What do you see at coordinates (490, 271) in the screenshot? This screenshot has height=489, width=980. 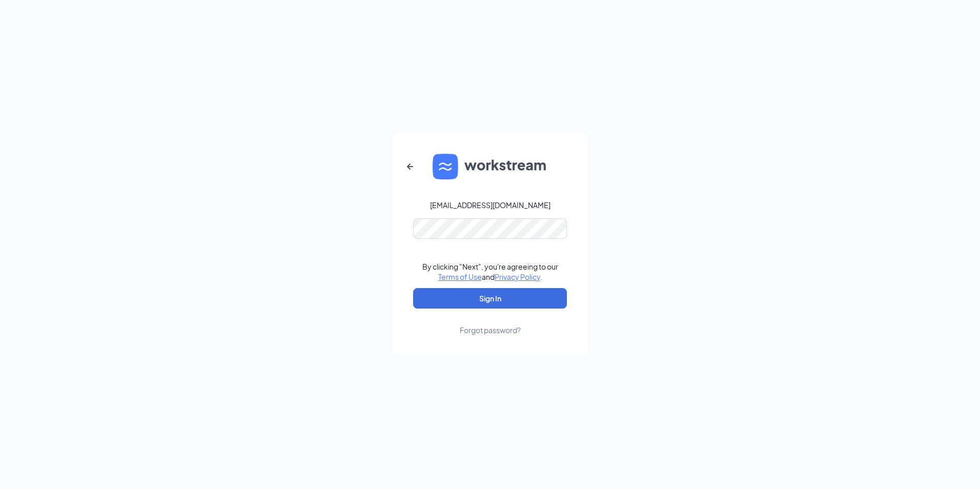 I see `div: By clicking "Next", you're agreeing to our and .` at bounding box center [490, 271].